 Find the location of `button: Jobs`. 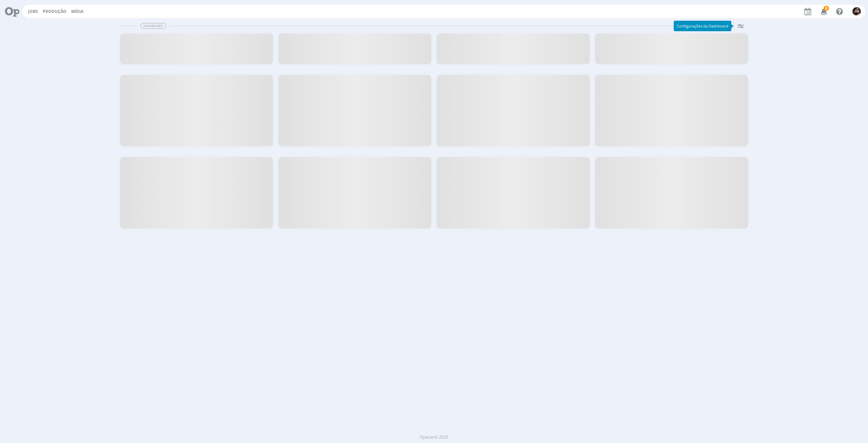

button: Jobs is located at coordinates (33, 12).